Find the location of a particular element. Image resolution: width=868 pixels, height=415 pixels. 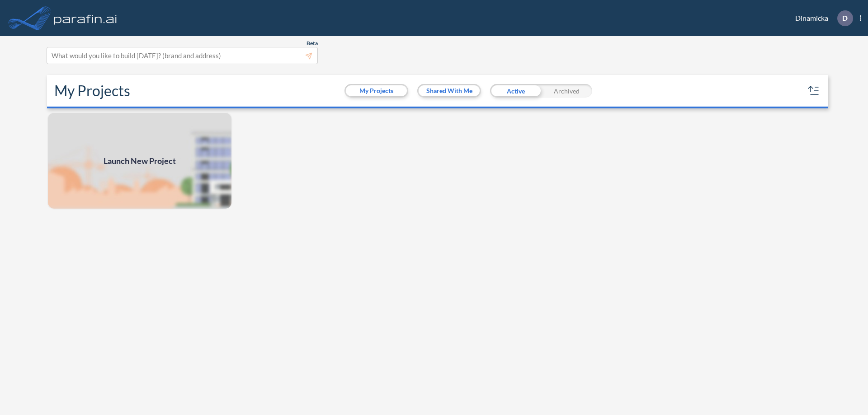

h2: My Projects is located at coordinates (92, 91).